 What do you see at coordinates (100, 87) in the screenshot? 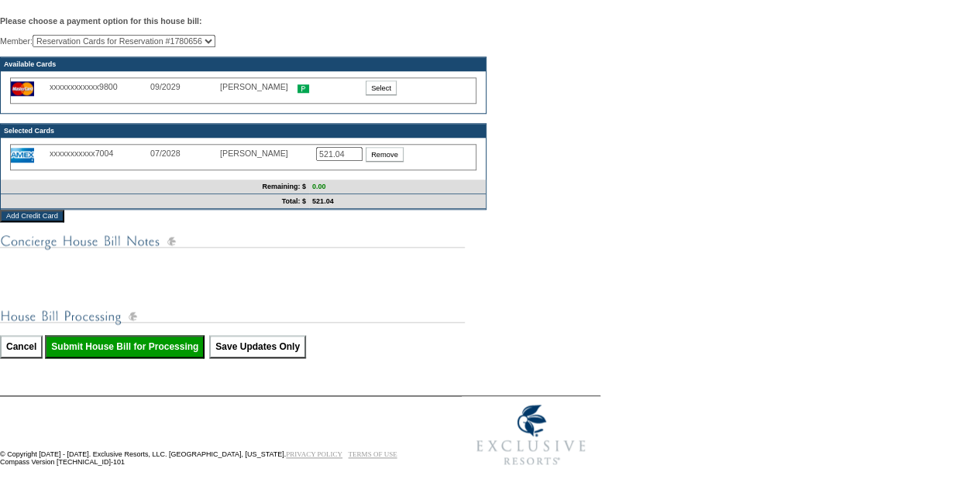
I see `div: xxxxxxxxxxxx9800` at bounding box center [100, 87].